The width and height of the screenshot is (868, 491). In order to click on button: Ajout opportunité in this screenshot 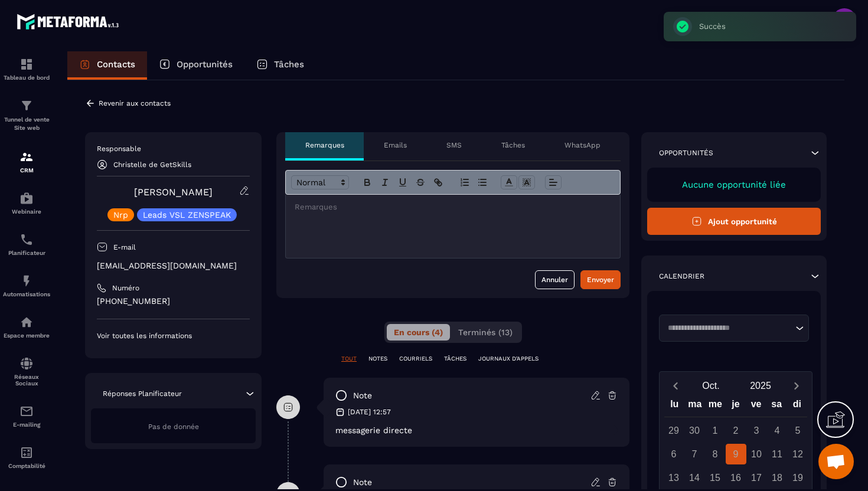, I will do `click(734, 221)`.